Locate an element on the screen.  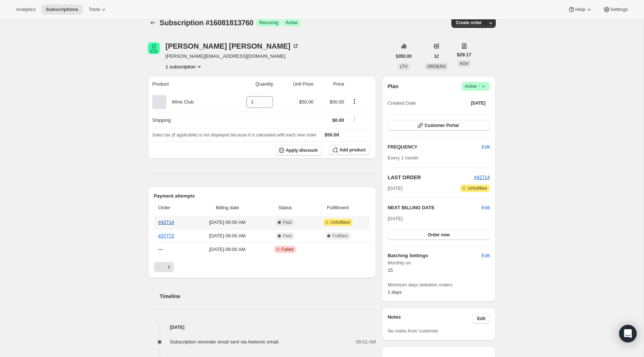
span: $350.00 is located at coordinates (403, 56).